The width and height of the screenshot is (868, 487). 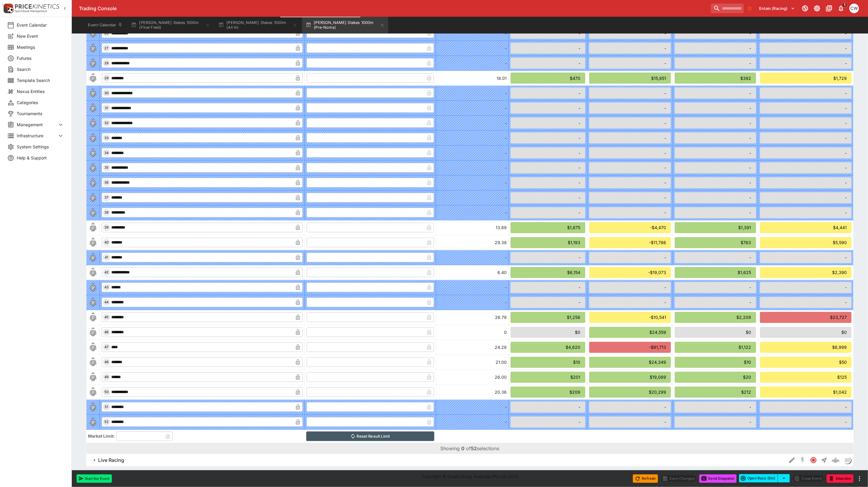 I want to click on button: Refresh, so click(x=645, y=478).